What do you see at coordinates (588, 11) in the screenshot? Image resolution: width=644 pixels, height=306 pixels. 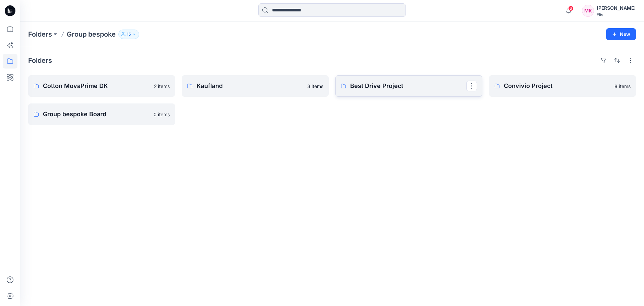 I see `div: MK` at bounding box center [588, 11].